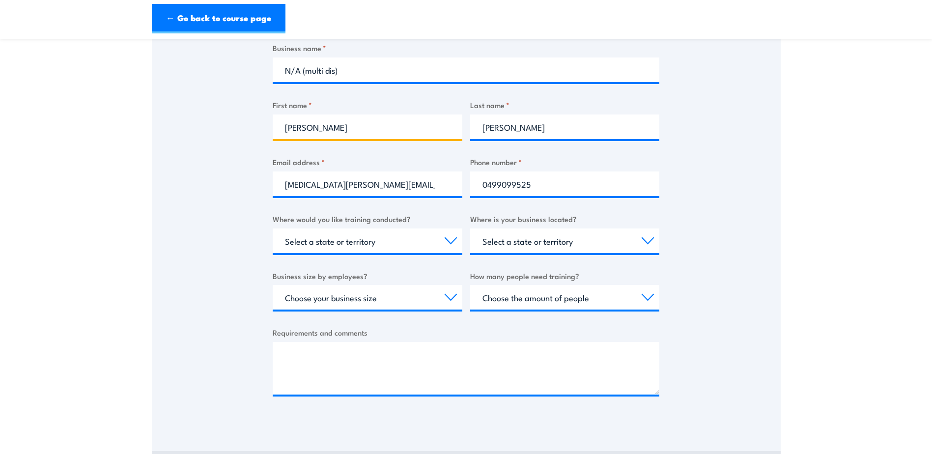 The image size is (932, 454). Describe the element at coordinates (466, 48) in the screenshot. I see `label: Business name` at that location.